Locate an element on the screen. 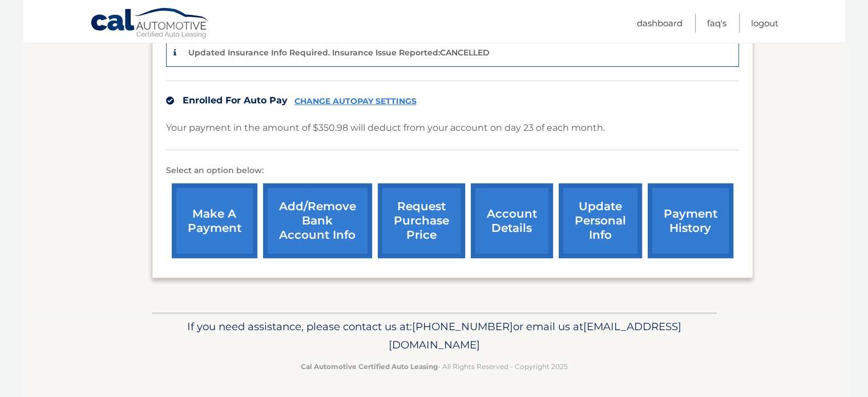 Image resolution: width=868 pixels, height=397 pixels. p: If you need assistance, please contact us at: or email us at is located at coordinates (434, 336).